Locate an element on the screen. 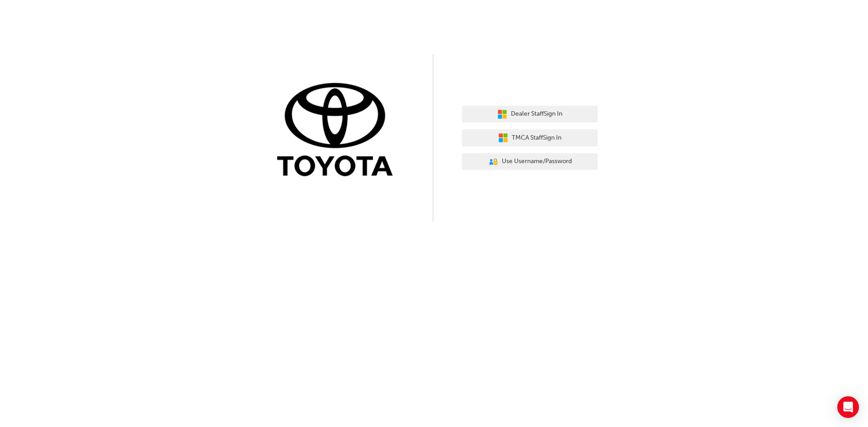  span: Dealer Staff Sign In is located at coordinates (536, 114).